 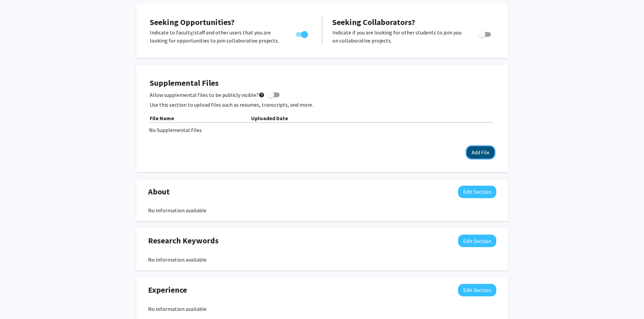 I want to click on span: Allow supplemental files to be publicly visible?, so click(x=207, y=95).